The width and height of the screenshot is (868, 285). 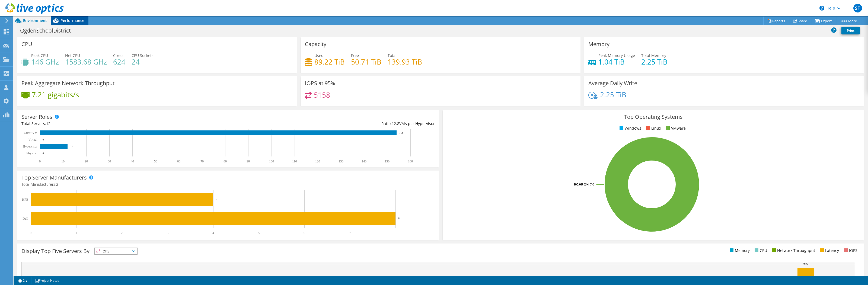 I want to click on text: 154, so click(x=401, y=133).